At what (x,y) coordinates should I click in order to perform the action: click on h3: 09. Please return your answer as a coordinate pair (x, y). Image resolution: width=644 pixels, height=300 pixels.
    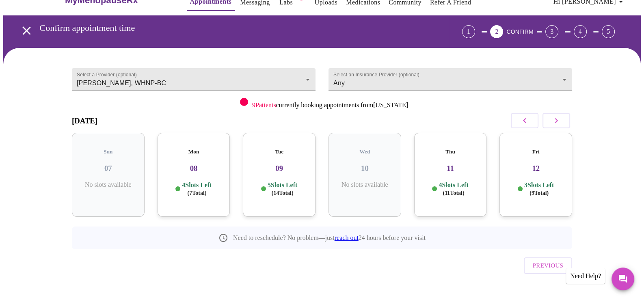
    Looking at the image, I should click on (279, 168).